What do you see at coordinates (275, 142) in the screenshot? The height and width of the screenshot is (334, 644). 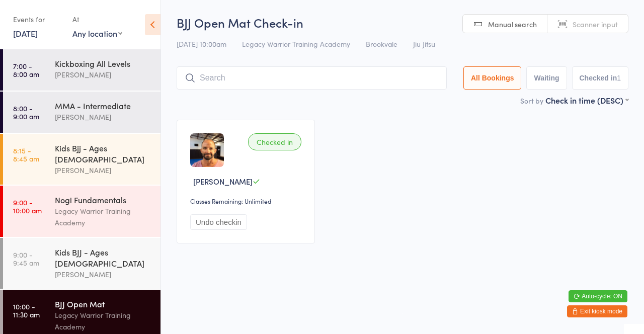 I see `div: Checked in` at bounding box center [275, 142].